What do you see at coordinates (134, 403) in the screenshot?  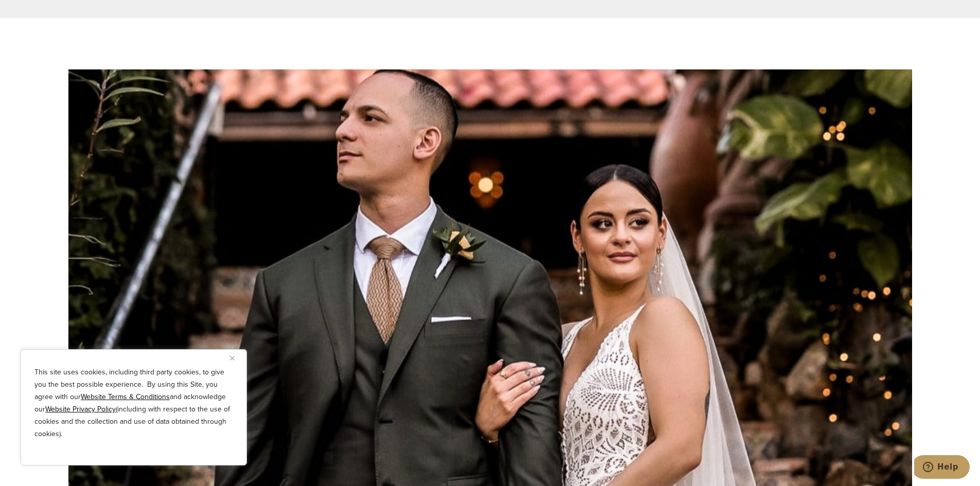 I see `p: This site uses cookies, including third party cookies, to give you the best possible experience. ...` at bounding box center [134, 403].